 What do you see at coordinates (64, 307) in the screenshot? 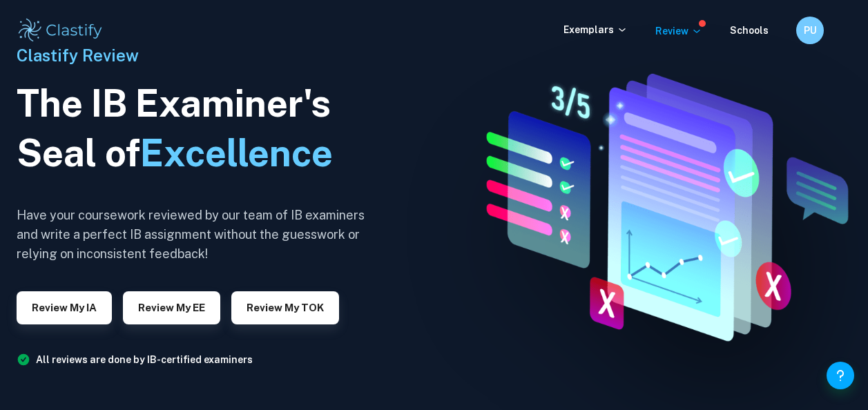
I see `button: Review my IA` at bounding box center [64, 307].